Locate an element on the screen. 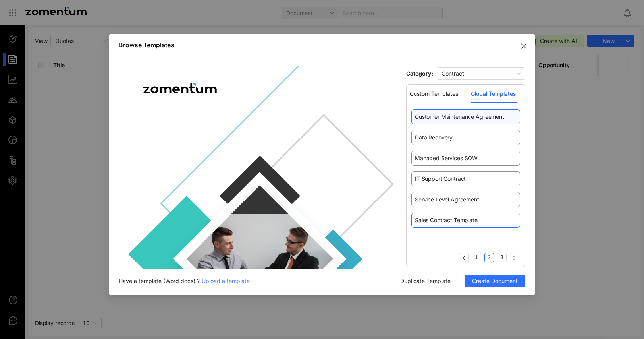 Image resolution: width=644 pixels, height=339 pixels. div: IT Support Contract is located at coordinates (466, 179).